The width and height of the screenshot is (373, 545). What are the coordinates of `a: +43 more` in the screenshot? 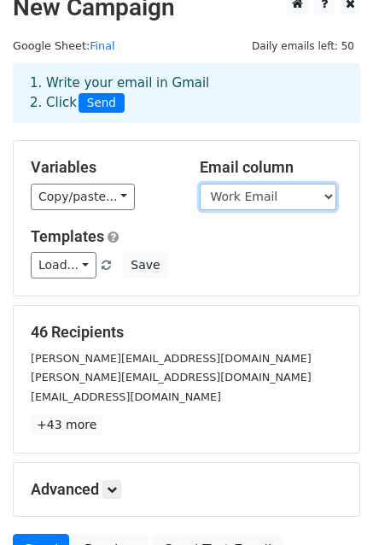 It's located at (67, 425).